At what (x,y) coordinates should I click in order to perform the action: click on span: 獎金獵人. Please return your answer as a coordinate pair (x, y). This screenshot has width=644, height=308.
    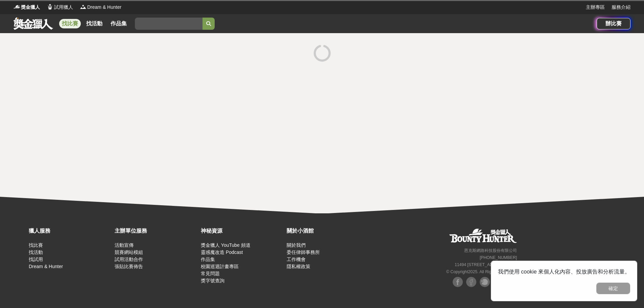
    Looking at the image, I should click on (31, 7).